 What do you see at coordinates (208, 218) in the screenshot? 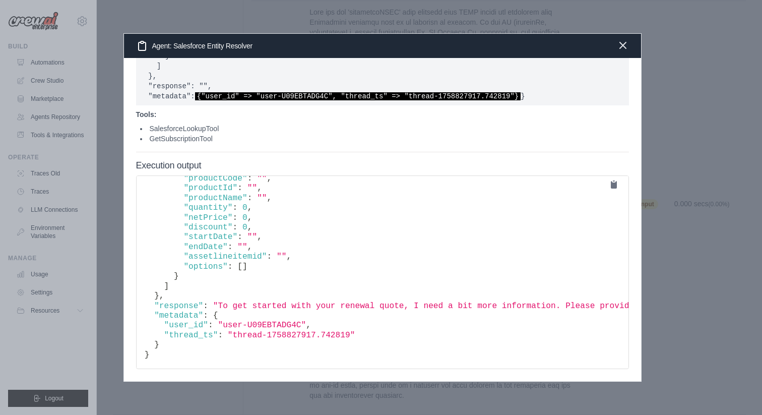
I see `span: "netPrice"` at bounding box center [208, 218].